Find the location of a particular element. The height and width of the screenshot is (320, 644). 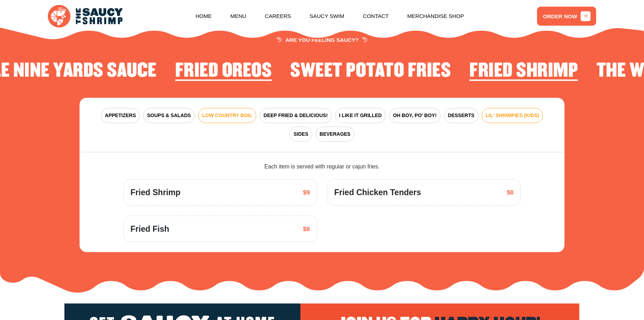

a: Saucy Swim is located at coordinates (327, 16).